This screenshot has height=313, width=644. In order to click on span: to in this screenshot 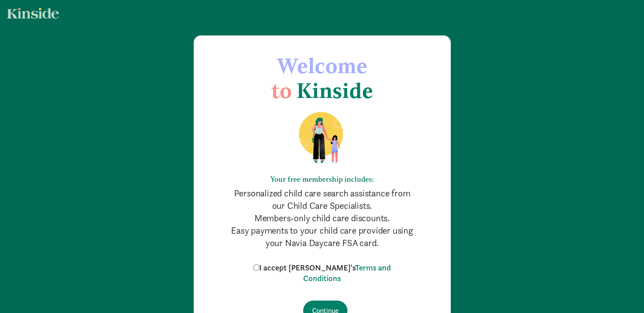, I will do `click(282, 90)`.